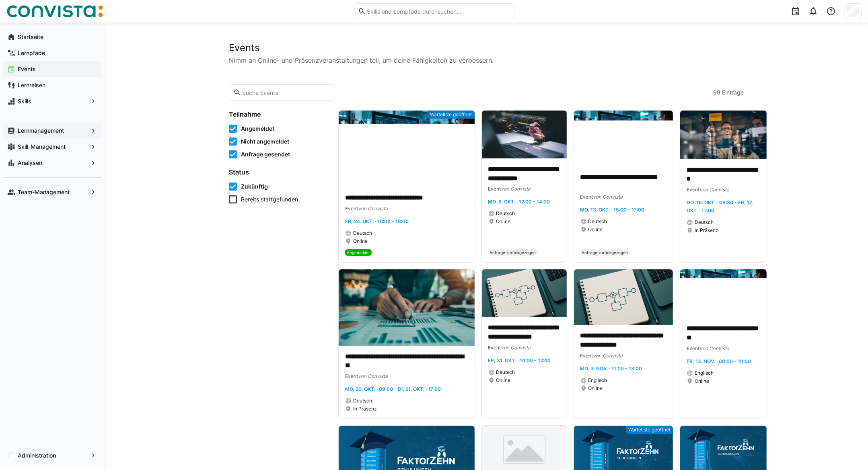 This screenshot has height=470, width=868. What do you see at coordinates (265, 141) in the screenshot?
I see `span: Nicht angemeldet` at bounding box center [265, 141].